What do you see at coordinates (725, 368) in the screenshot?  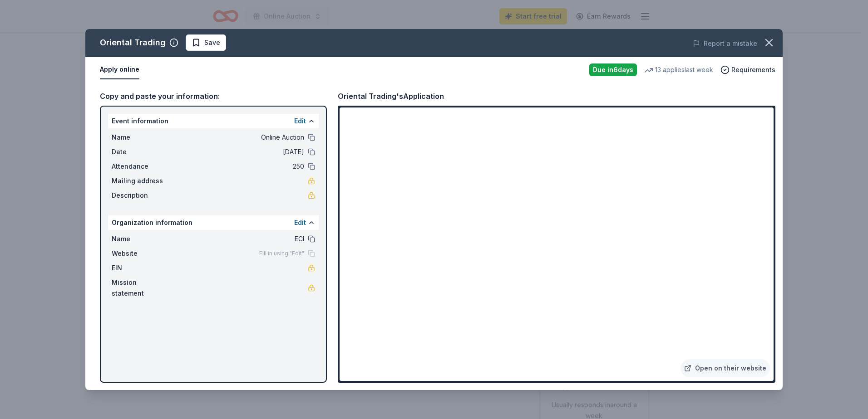 I see `a: Open on their website` at bounding box center [725, 368].